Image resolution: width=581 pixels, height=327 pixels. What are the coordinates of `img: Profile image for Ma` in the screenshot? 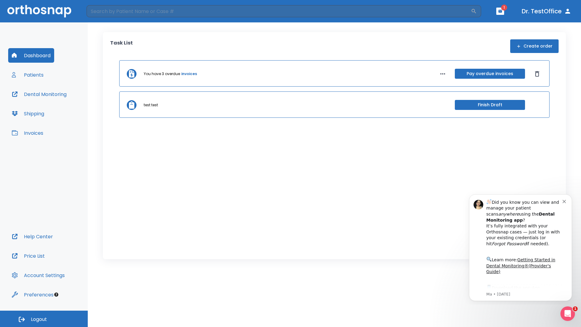 It's located at (18, 16).